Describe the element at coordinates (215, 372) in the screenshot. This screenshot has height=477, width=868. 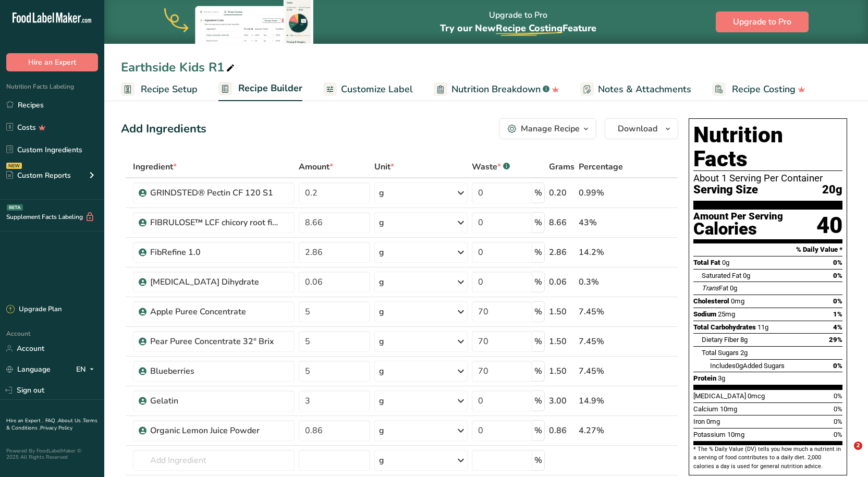
I see `div: Blueberries` at that location.